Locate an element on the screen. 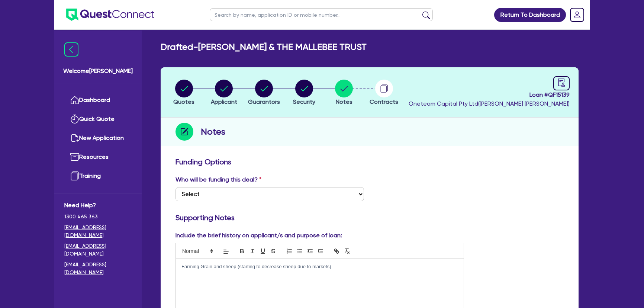  span: Guarantors is located at coordinates (264, 101).